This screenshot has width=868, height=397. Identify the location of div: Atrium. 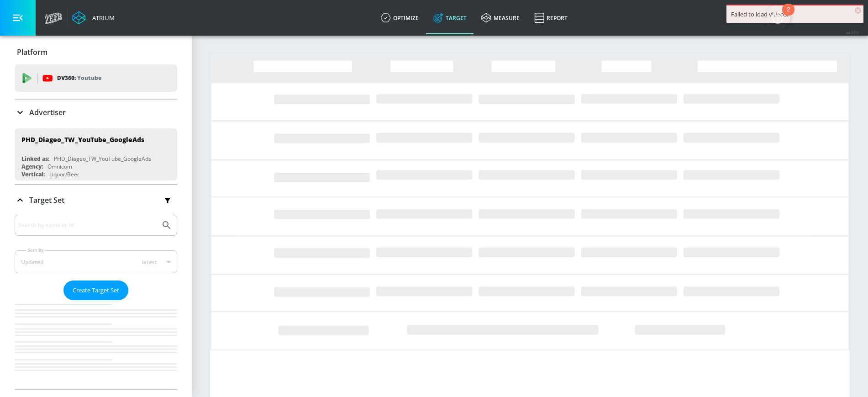
(102, 18).